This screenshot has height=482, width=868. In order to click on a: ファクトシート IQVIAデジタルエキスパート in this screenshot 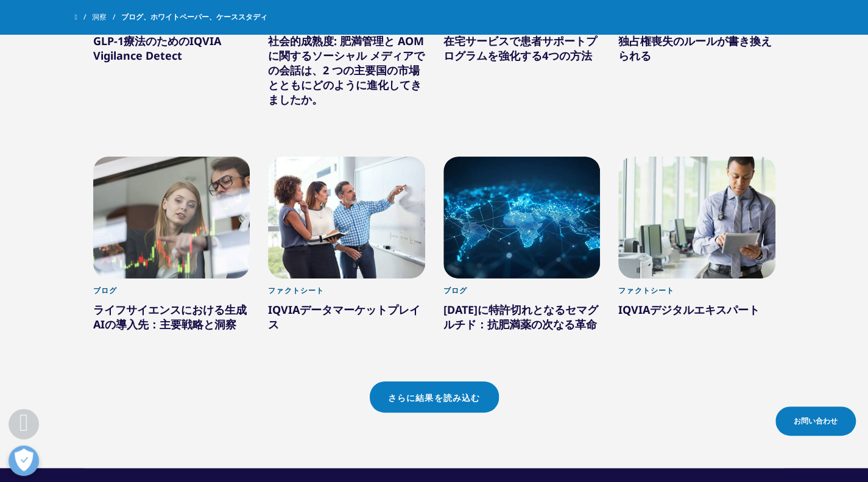, I will do `click(697, 313)`.